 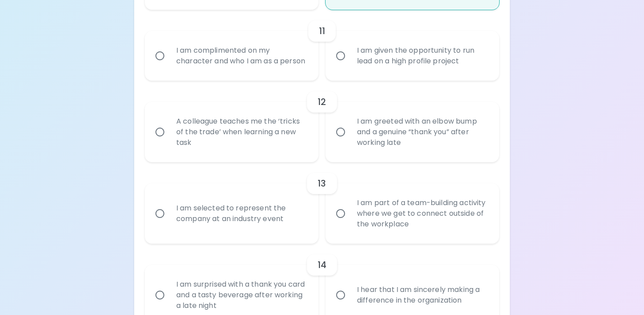 I want to click on div: I am complimented on my character and who I am as a person, so click(x=242, y=56).